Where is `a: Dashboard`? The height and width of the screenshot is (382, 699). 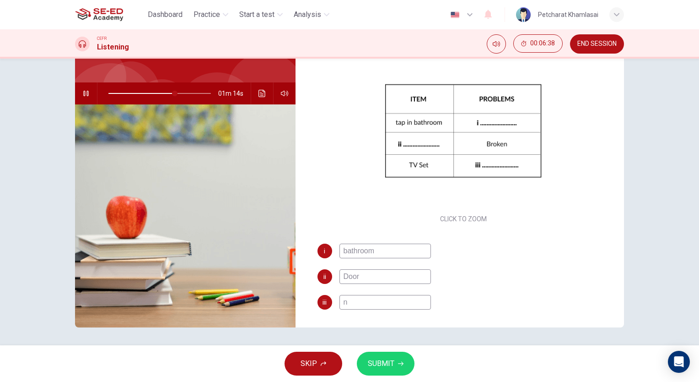
a: Dashboard is located at coordinates (165, 15).